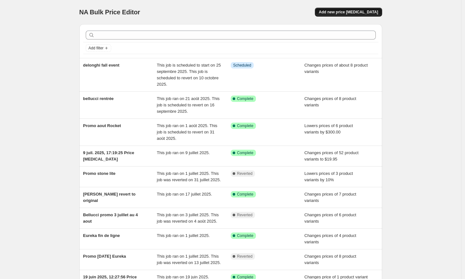  What do you see at coordinates (102, 126) in the screenshot?
I see `span: Promo aout Rocket` at bounding box center [102, 126].